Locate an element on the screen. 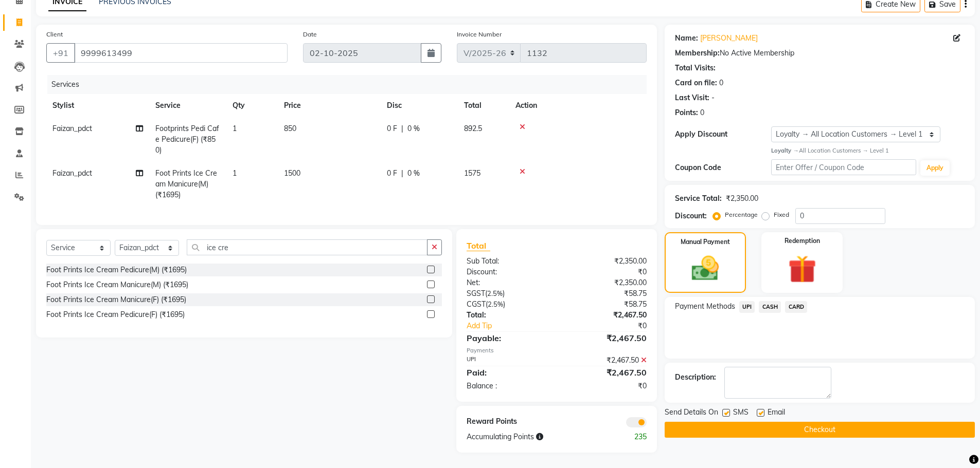 The width and height of the screenshot is (980, 468). th: Price is located at coordinates (329, 106).